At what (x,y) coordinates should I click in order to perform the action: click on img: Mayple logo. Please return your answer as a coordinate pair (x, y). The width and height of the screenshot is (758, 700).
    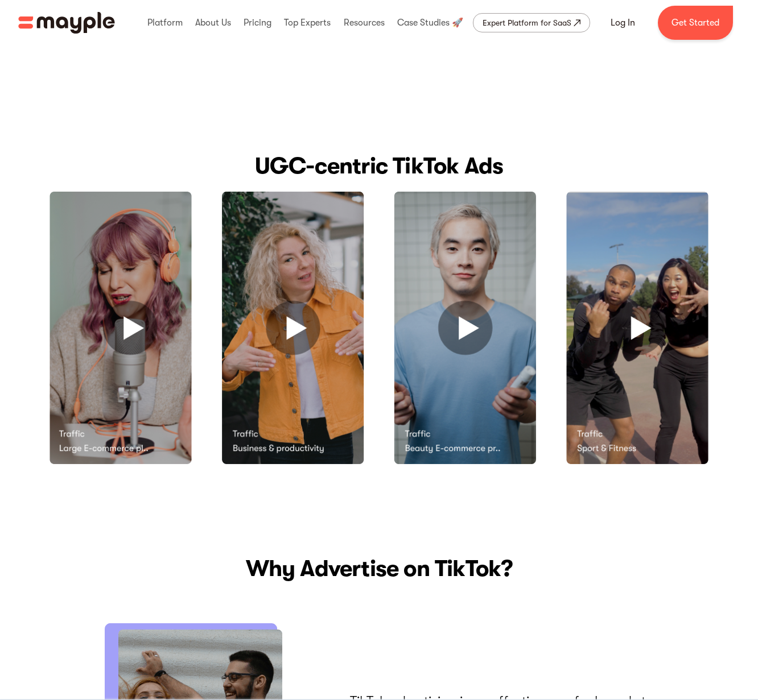
    Looking at the image, I should click on (66, 23).